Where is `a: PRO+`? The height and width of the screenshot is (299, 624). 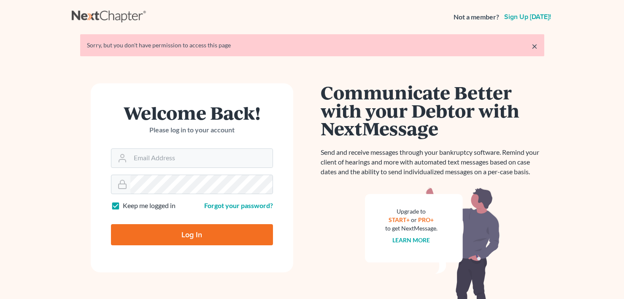
a: PRO+ is located at coordinates (426, 219).